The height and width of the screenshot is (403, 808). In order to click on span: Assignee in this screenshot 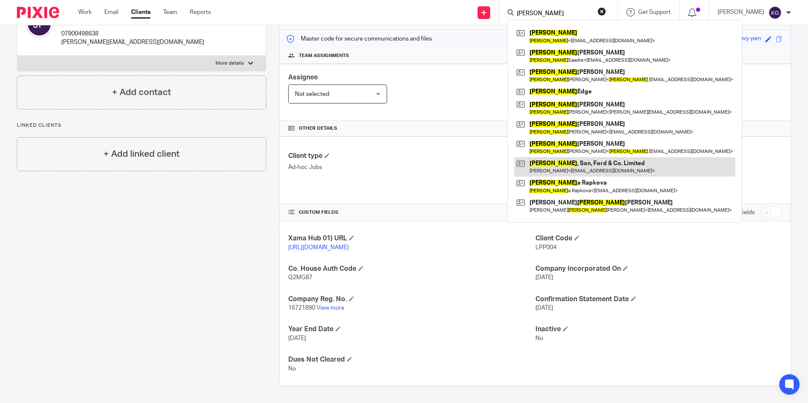, I will do `click(303, 77)`.